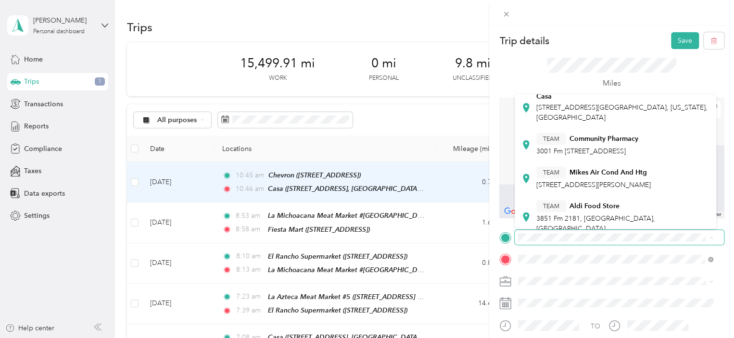  Describe the element at coordinates (604, 139) in the screenshot. I see `strong: Community Pharmacy` at that location.